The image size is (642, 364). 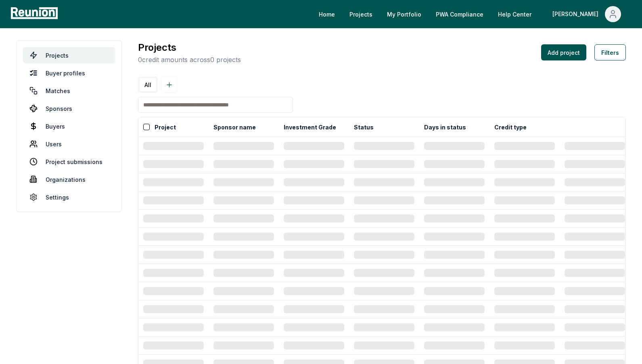 I want to click on a: Project submissions, so click(x=69, y=161).